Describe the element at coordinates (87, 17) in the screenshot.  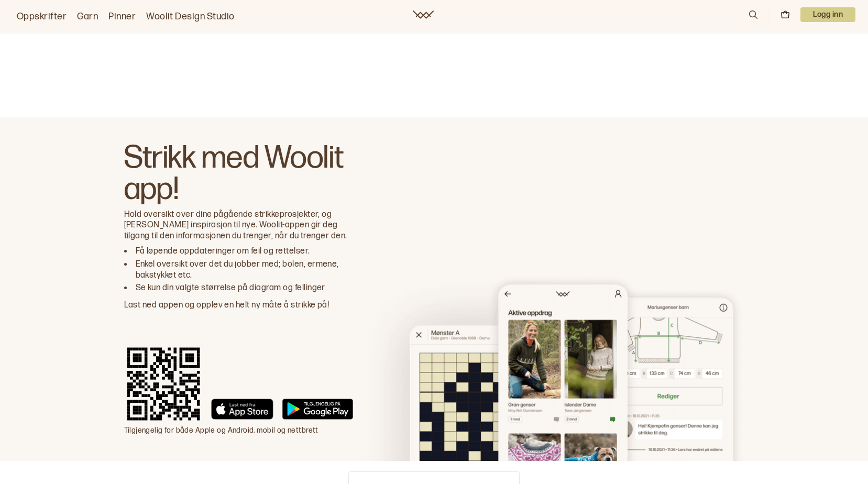
I see `a: Garn` at that location.